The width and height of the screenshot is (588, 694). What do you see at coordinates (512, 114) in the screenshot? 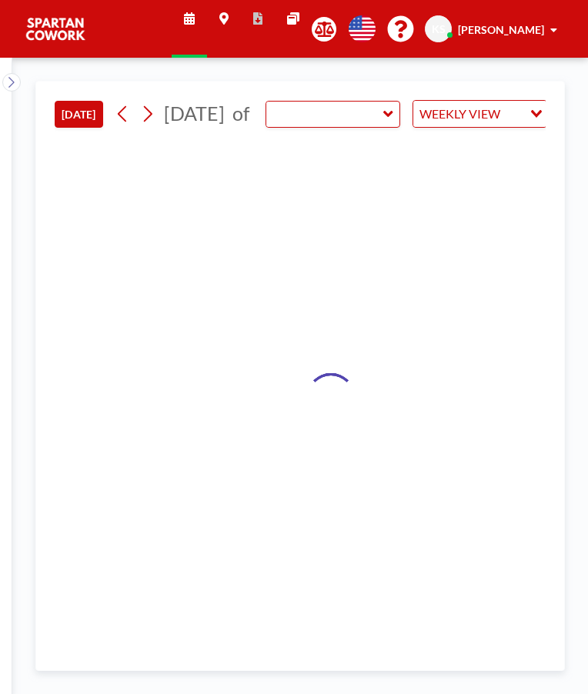
I see `input: Search for option` at bounding box center [512, 114].